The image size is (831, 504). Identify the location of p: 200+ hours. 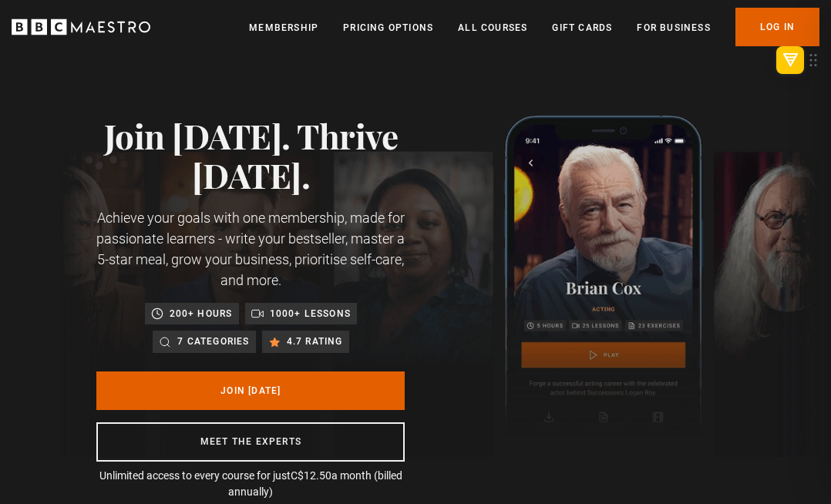
(201, 314).